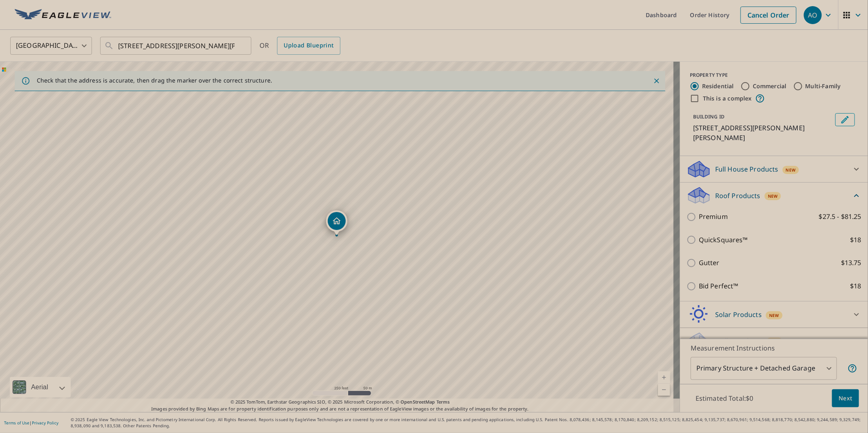  What do you see at coordinates (40, 388) in the screenshot?
I see `div: Aerial` at bounding box center [40, 388].